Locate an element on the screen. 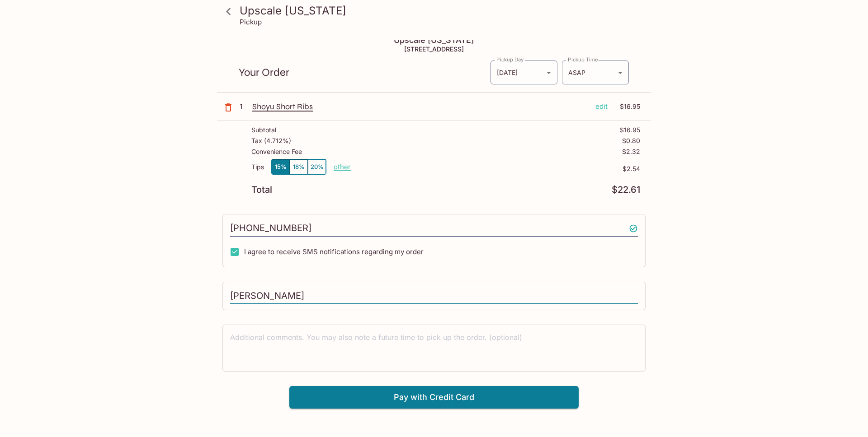 This screenshot has height=437, width=868. p: Pickup is located at coordinates (251, 22).